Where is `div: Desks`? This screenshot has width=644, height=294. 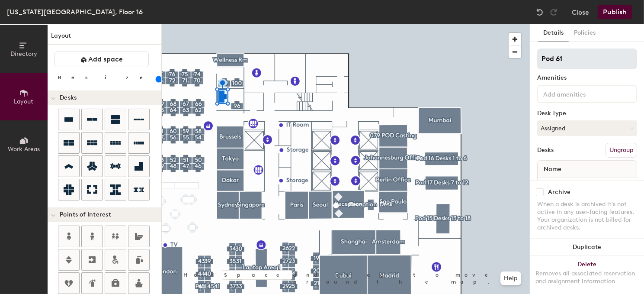 div: Desks is located at coordinates (546, 150).